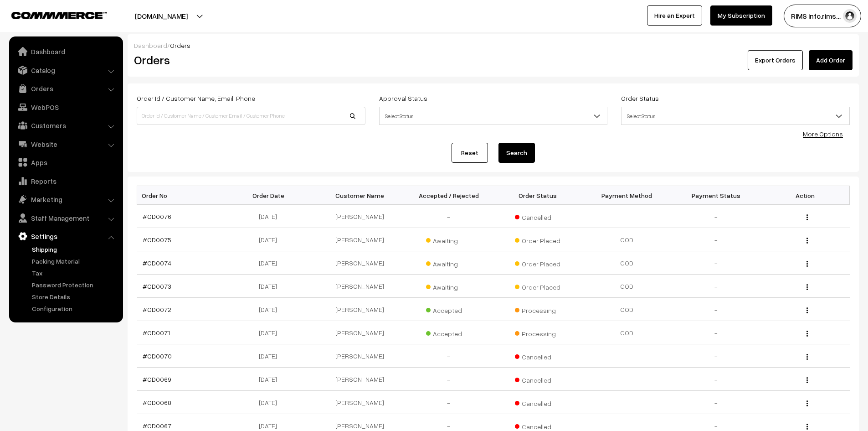 This screenshot has height=431, width=868. Describe the element at coordinates (822, 16) in the screenshot. I see `button: RIMS info.rims…` at that location.